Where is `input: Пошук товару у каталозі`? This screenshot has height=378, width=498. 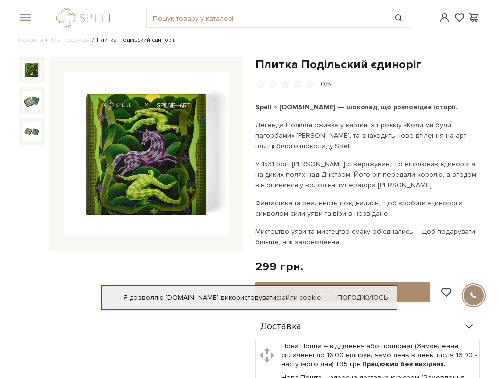
input: Пошук товару у каталозі is located at coordinates (267, 18).